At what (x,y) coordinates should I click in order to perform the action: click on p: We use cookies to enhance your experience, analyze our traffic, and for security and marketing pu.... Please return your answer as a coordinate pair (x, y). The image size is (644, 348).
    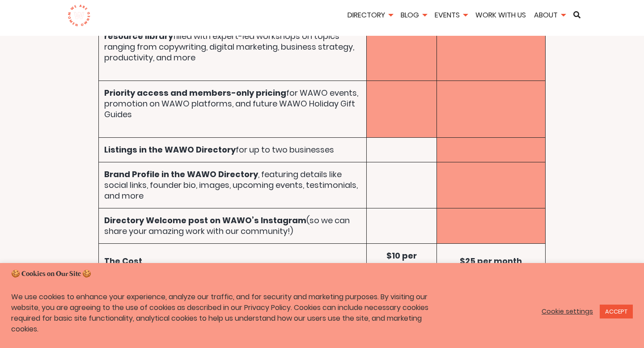
    Looking at the image, I should click on (229, 314).